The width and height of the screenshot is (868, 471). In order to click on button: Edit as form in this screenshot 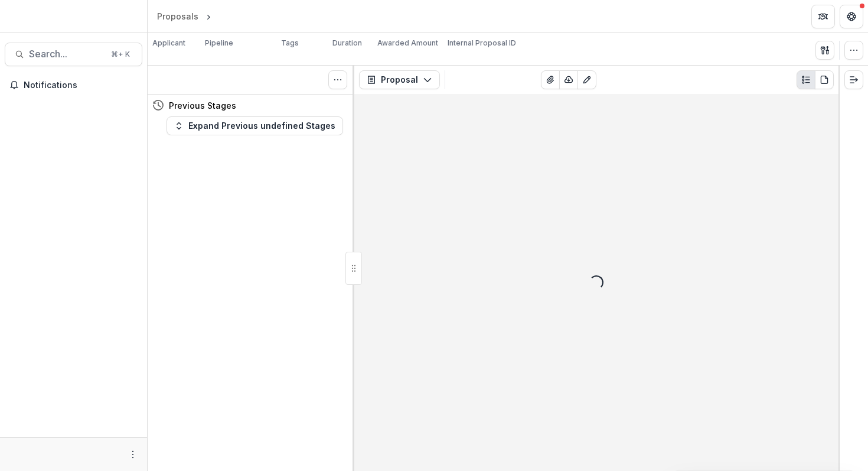, I will do `click(587, 80)`.